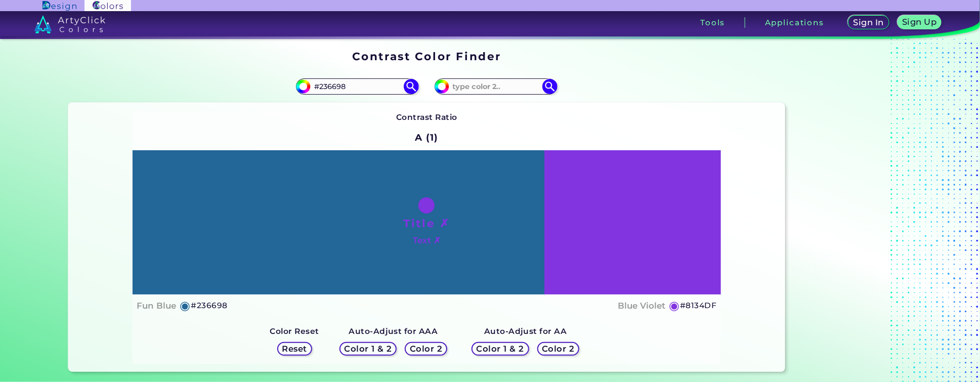  What do you see at coordinates (426, 137) in the screenshot?
I see `h2: A (1)` at bounding box center [426, 137].